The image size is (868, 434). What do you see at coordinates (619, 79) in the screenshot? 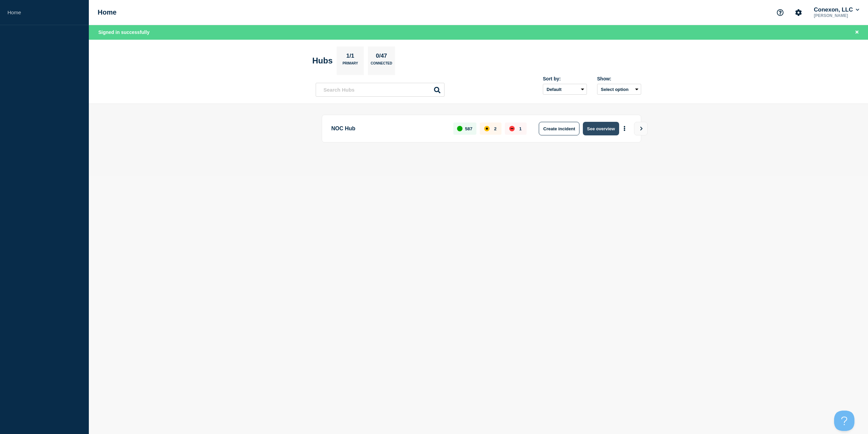
I see `div: Show:` at bounding box center [619, 79].